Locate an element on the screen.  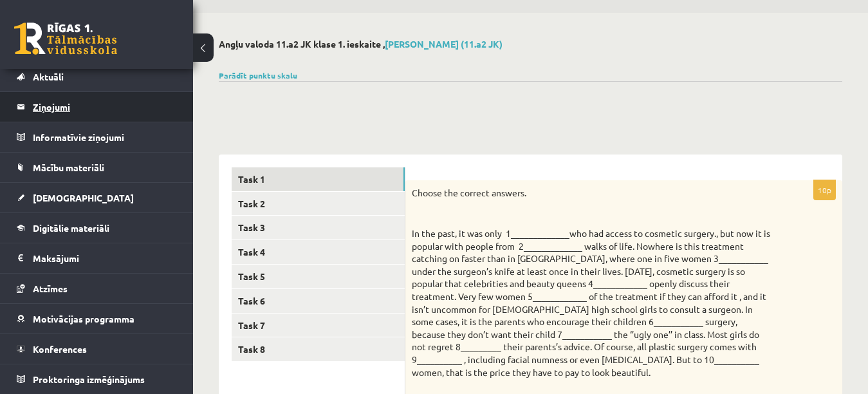
span: Mācību materiāli is located at coordinates (68, 168).